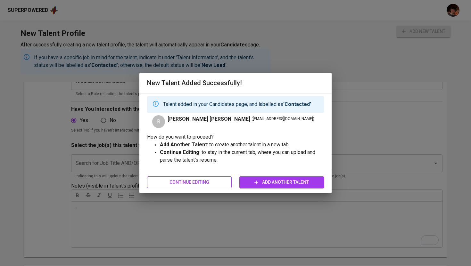 Image resolution: width=471 pixels, height=266 pixels. Describe the element at coordinates (282, 182) in the screenshot. I see `button: Add Another Talent` at that location.